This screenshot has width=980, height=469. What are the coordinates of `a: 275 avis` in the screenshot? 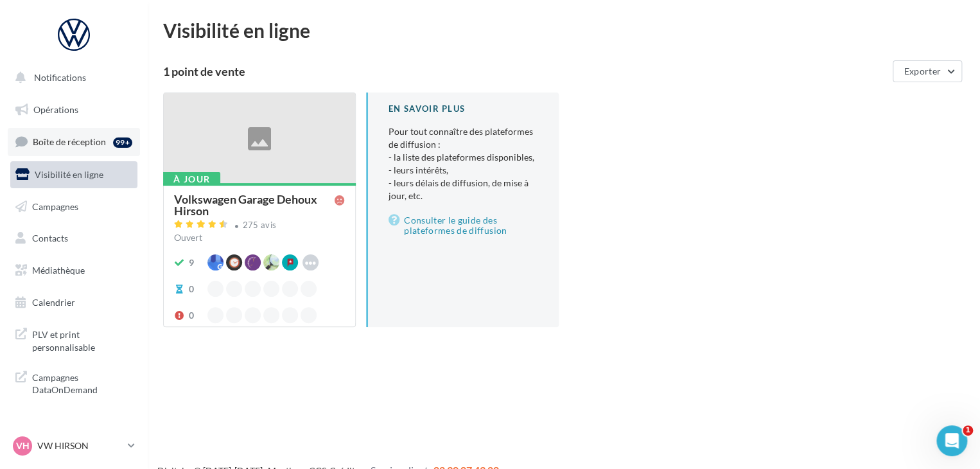 It's located at (260, 226).